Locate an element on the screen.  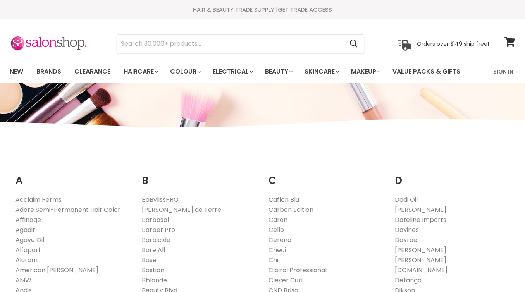
a: Acclaim Perms is located at coordinates (38, 200).